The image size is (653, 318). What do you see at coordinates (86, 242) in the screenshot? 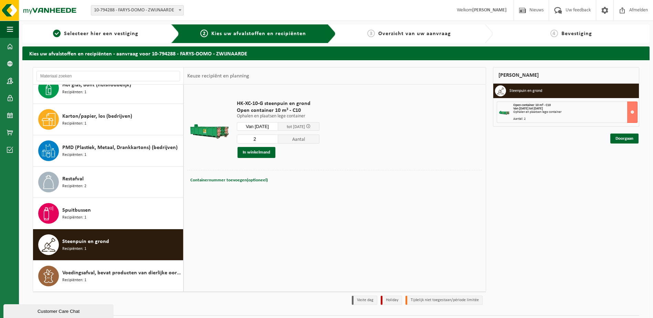
I see `span: Steenpuin en grond` at bounding box center [86, 242].